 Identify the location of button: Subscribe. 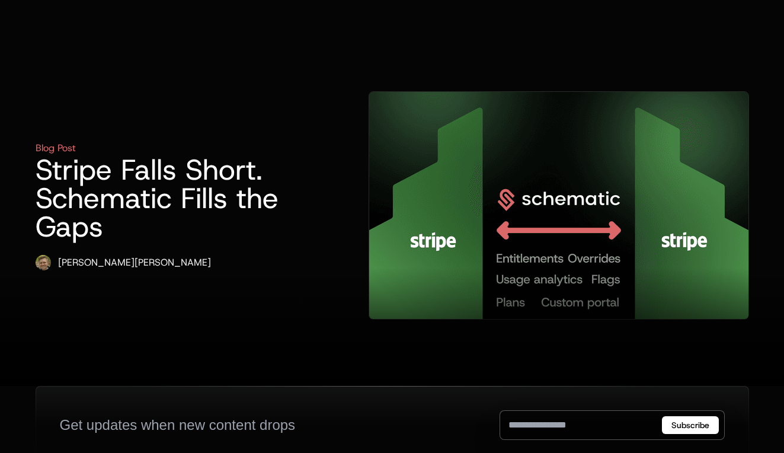
(690, 425).